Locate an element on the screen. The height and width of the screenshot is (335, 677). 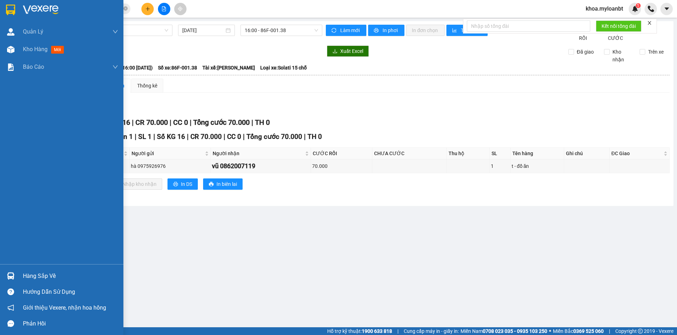
span: In biên lai is located at coordinates (227, 184).